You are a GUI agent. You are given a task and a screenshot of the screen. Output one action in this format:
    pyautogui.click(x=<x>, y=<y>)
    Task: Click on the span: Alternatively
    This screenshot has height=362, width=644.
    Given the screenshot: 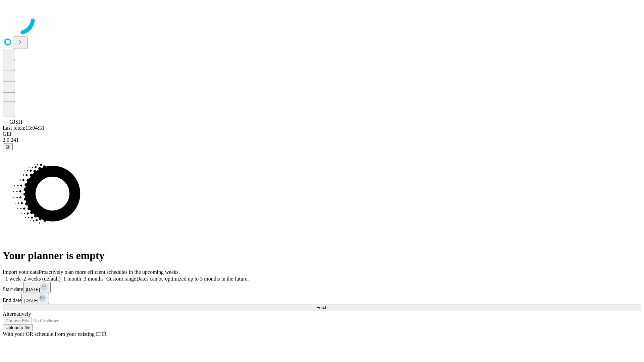 What is the action you would take?
    pyautogui.click(x=17, y=314)
    